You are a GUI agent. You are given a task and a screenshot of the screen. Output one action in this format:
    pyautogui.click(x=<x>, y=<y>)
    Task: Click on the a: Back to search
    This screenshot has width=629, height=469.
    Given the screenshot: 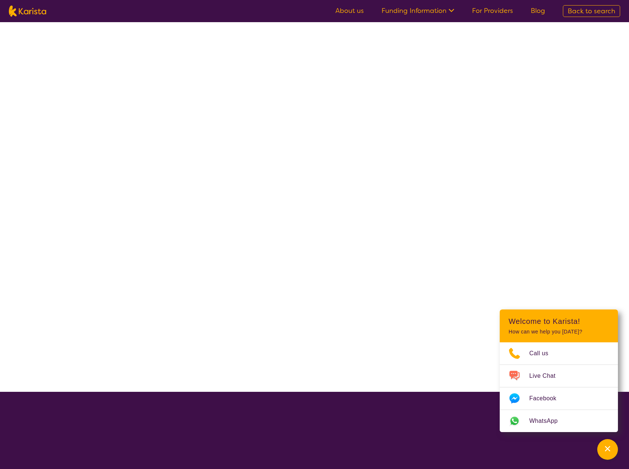 What is the action you would take?
    pyautogui.click(x=591, y=11)
    